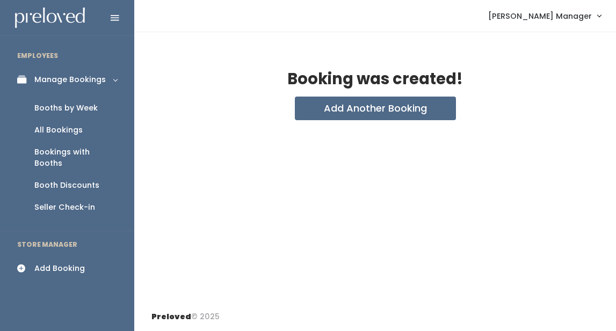  Describe the element at coordinates (185, 313) in the screenshot. I see `div: © 2025` at that location.